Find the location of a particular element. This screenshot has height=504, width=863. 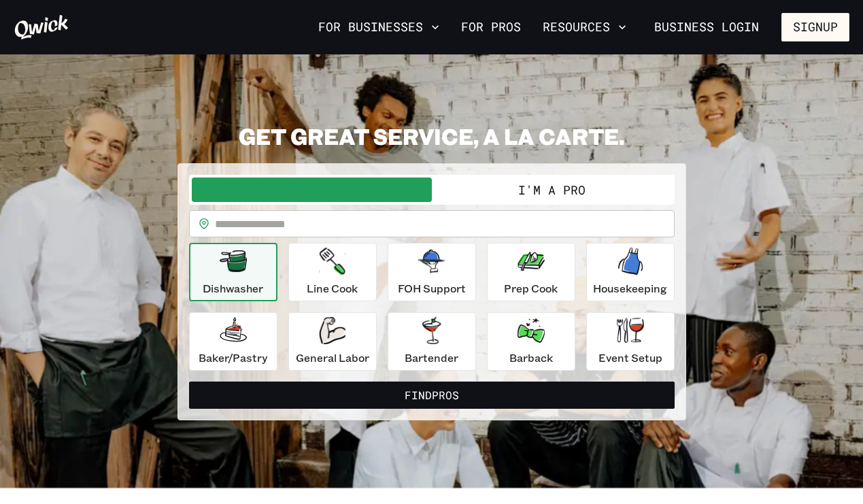

button: Signup is located at coordinates (815, 27).